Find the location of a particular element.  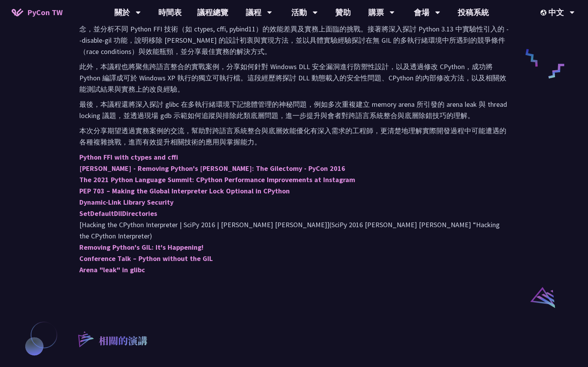

p: 最後，本議程還將深入探討 glibc 在多執行緒環境下記憶體管理的神秘問題，例如多次重複建立 memory arena 所引發的 arena leak 與 thread locking 議題，並... is located at coordinates (294, 110).